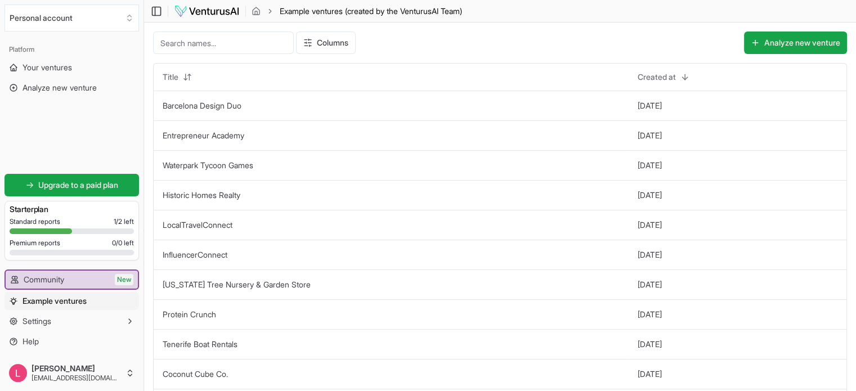 The image size is (856, 391). What do you see at coordinates (71, 321) in the screenshot?
I see `button: Settings` at bounding box center [71, 321].